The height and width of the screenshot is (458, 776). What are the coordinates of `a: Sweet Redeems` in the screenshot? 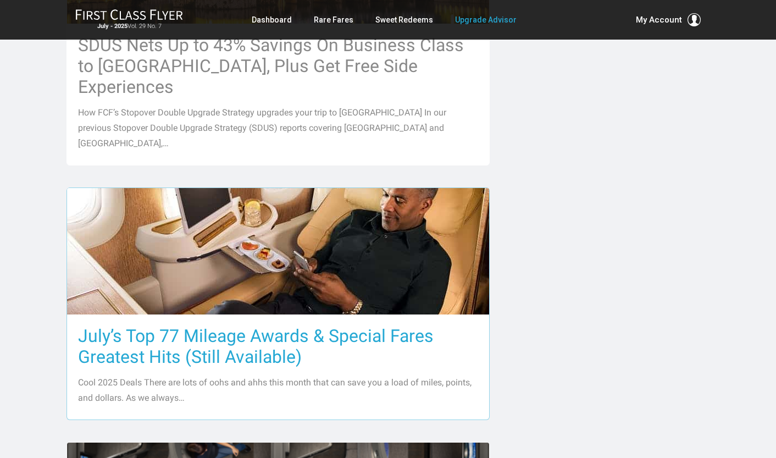 It's located at (404, 20).